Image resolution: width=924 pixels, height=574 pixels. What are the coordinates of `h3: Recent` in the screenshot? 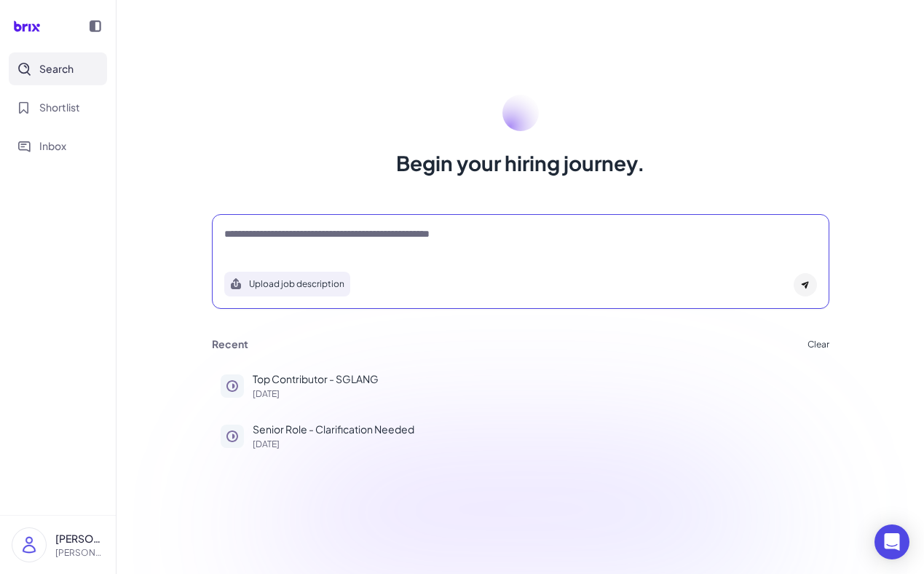 It's located at (231, 344).